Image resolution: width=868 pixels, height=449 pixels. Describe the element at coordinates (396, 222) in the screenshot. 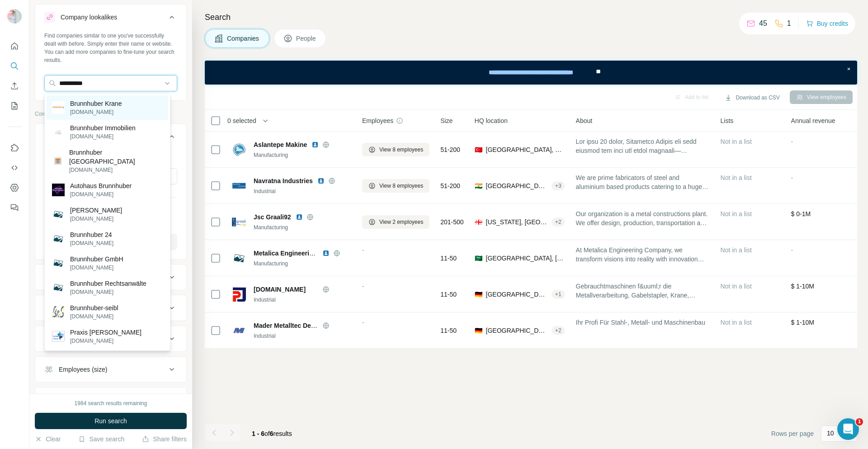

I see `button: View 2 employees` at that location.